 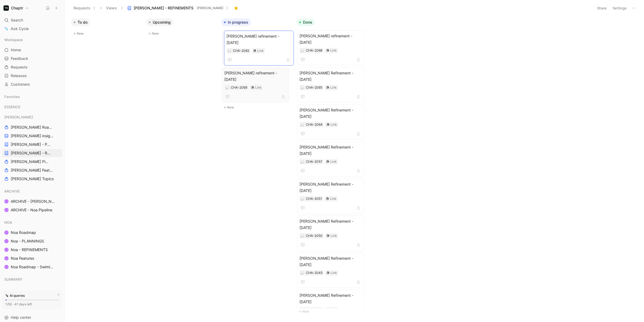 What do you see at coordinates (314, 162) in the screenshot?
I see `div: CHA-2057` at bounding box center [314, 162].